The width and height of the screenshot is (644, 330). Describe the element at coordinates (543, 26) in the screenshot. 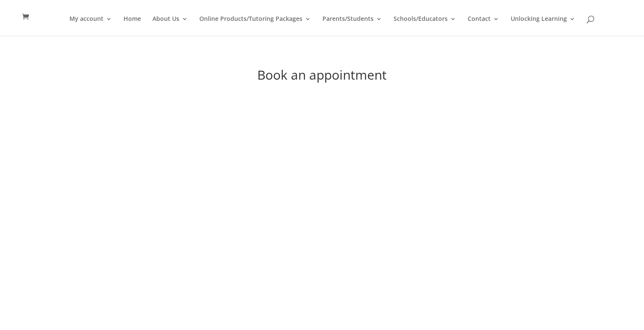

I see `a: Unlocking Learning` at that location.